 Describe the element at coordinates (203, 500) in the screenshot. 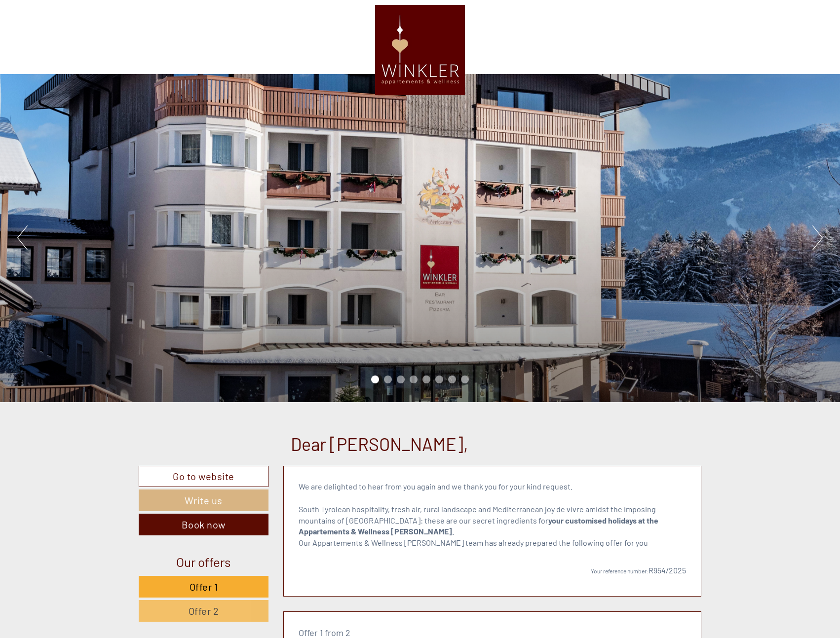

I see `a: Write us` at that location.